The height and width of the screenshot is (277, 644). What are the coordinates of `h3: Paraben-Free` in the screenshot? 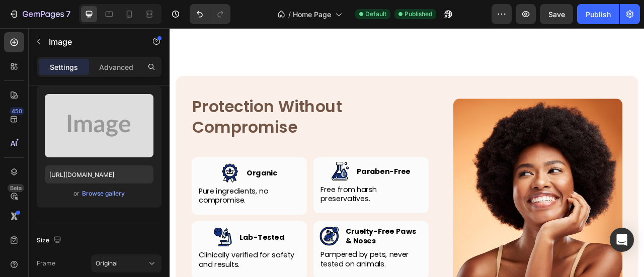 It's located at (272, 181).